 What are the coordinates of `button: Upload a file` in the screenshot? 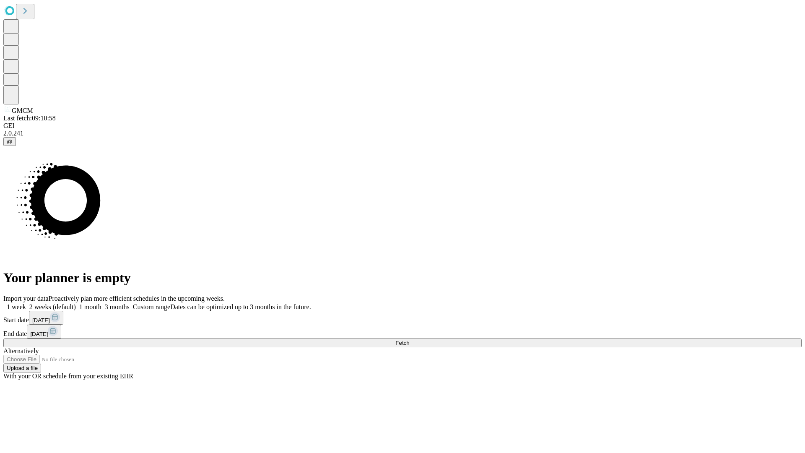 It's located at (22, 368).